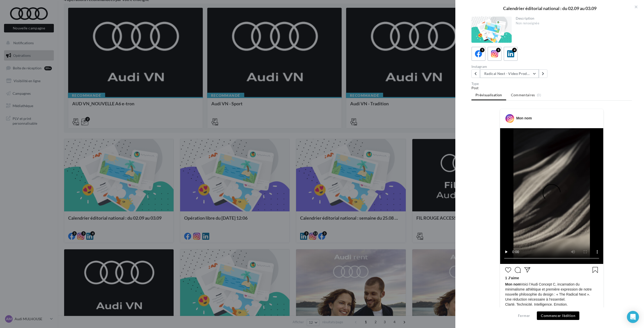 This screenshot has height=328, width=644. What do you see at coordinates (552, 84) in the screenshot?
I see `div: Type` at bounding box center [552, 84].